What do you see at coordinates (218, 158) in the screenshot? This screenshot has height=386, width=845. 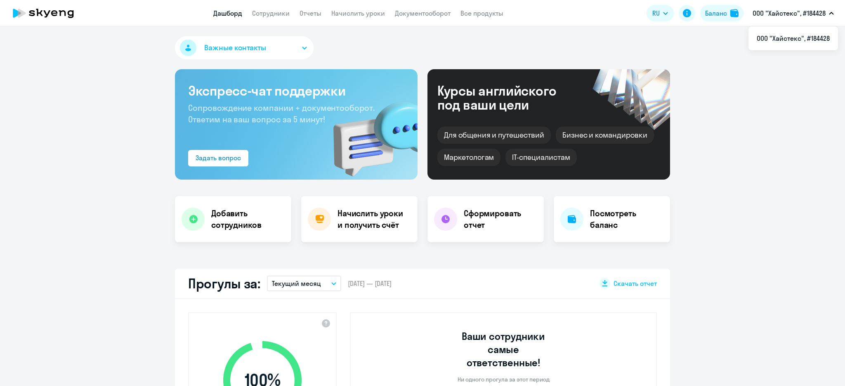 I see `div: Задать вопрос` at bounding box center [218, 158].